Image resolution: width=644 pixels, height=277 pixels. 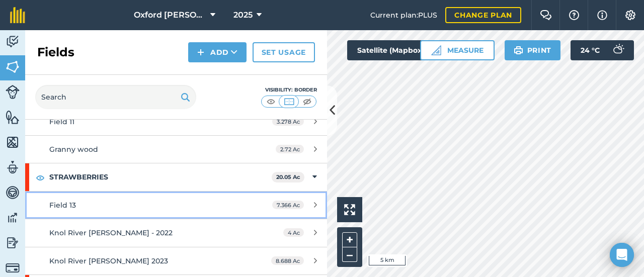 I want to click on img: svg+xml;base64,PHN2ZyB4bWxucz0iaHR0cDovL3d3dy53My5vcmcvMjAwMC9zdmciIHdpZHRoPSIxOCIgaGVpZ2h0PSIyNC..., so click(x=40, y=177).